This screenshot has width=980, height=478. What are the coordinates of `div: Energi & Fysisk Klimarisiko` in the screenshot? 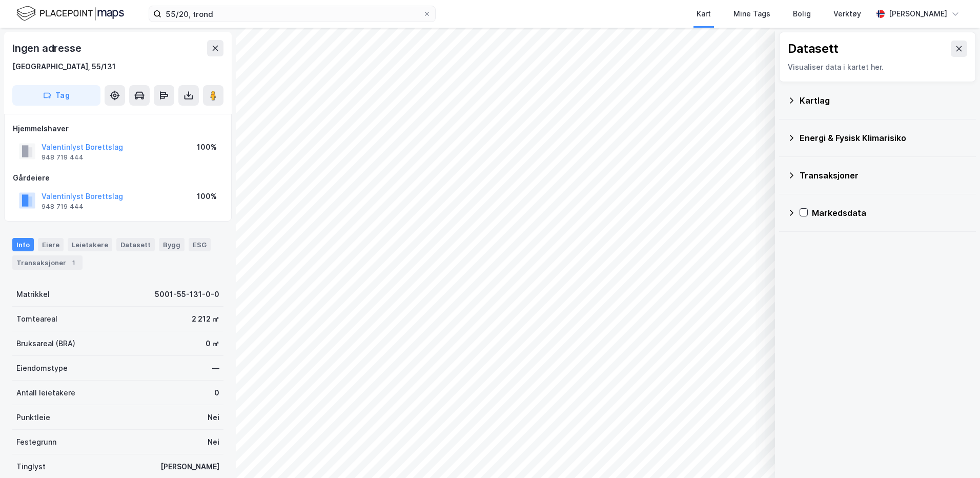 It's located at (883, 138).